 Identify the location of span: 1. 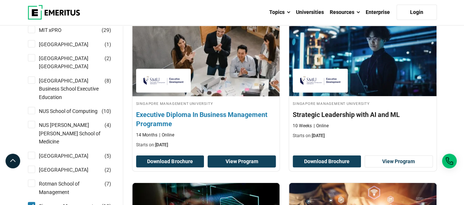
(108, 44).